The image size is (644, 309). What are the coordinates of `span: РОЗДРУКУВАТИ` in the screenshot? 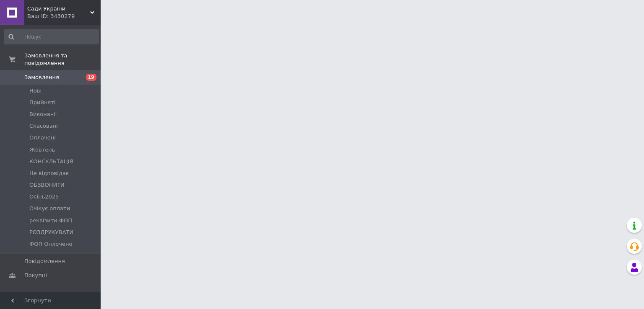 It's located at (51, 233).